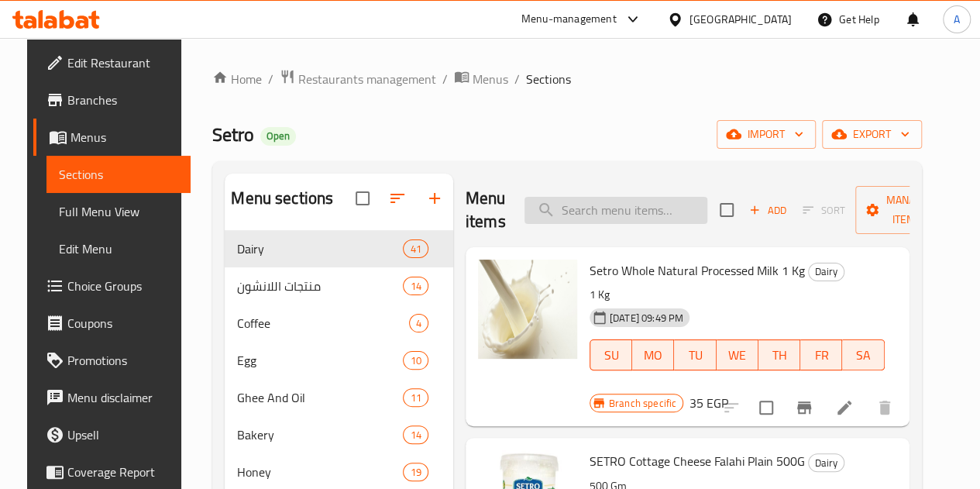 This screenshot has height=489, width=980. What do you see at coordinates (695, 355) in the screenshot?
I see `button: TU` at bounding box center [695, 355].